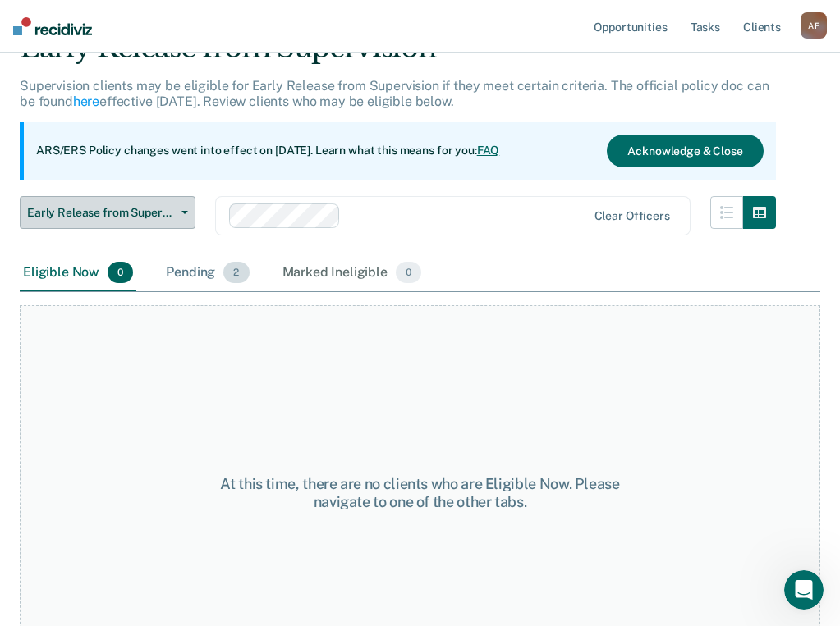  What do you see at coordinates (420, 493) in the screenshot?
I see `div: At this time, there are no clients who are Eligible Now. Please navigate to one of the other tabs.` at bounding box center [420, 493].